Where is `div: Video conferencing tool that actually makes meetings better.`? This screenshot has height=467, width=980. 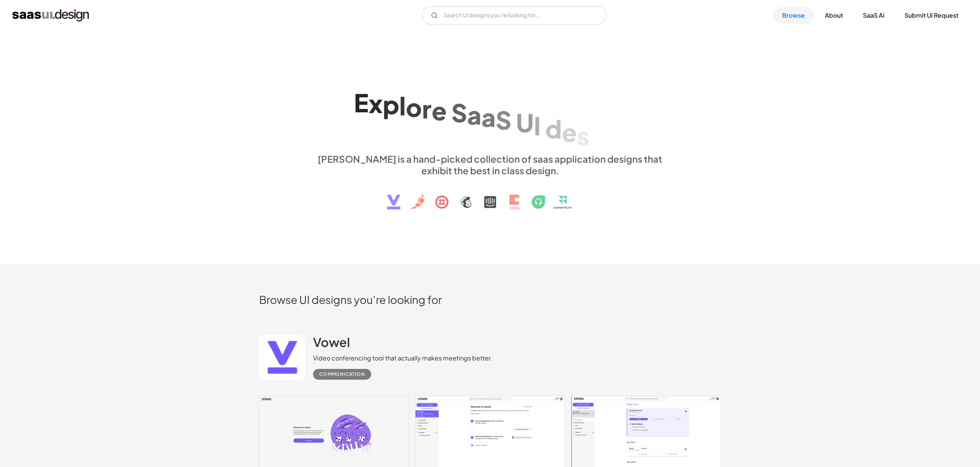 div: Video conferencing tool that actually makes meetings better. is located at coordinates (402, 358).